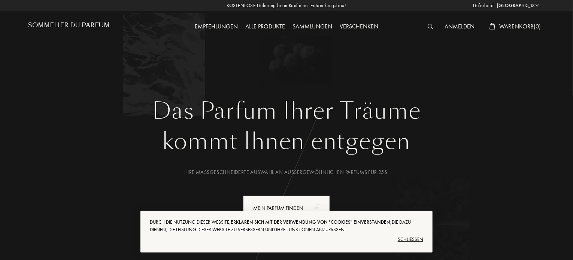 The height and width of the screenshot is (260, 573). Describe the element at coordinates (430, 27) in the screenshot. I see `img: search_icn_white.svg` at that location.